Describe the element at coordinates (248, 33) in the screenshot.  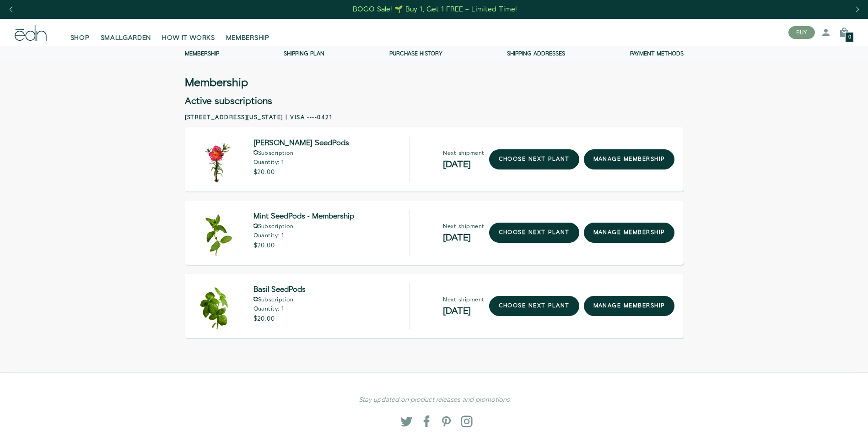
I see `a: MEMBERSHIP` at that location.